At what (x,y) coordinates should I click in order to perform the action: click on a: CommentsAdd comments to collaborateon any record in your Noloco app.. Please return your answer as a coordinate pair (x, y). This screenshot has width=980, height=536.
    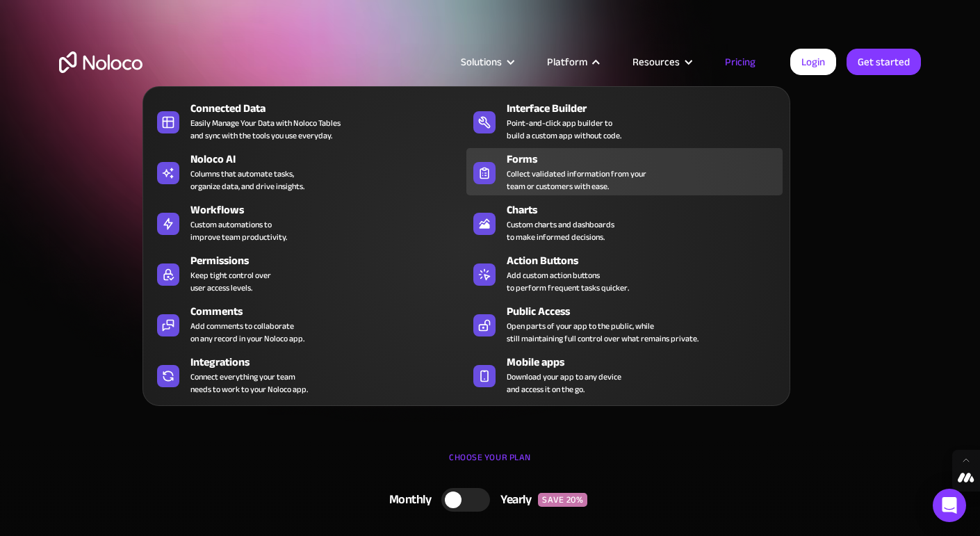
    Looking at the image, I should click on (308, 324).